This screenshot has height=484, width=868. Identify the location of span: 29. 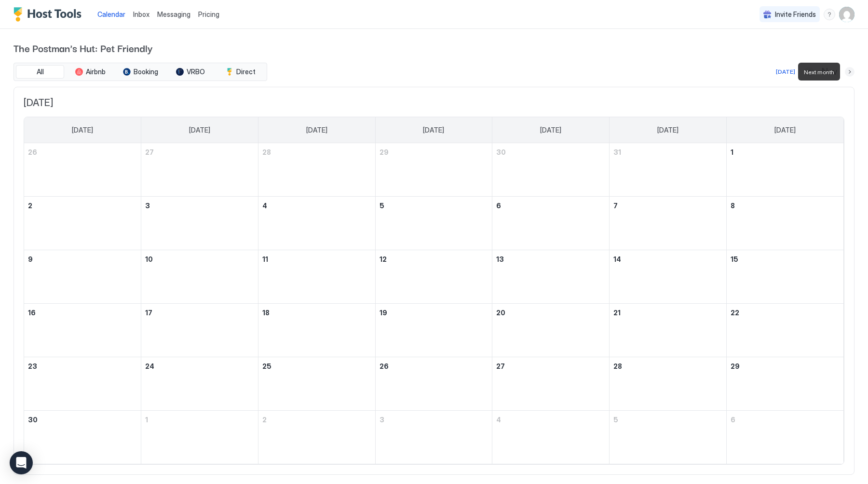
(735, 366).